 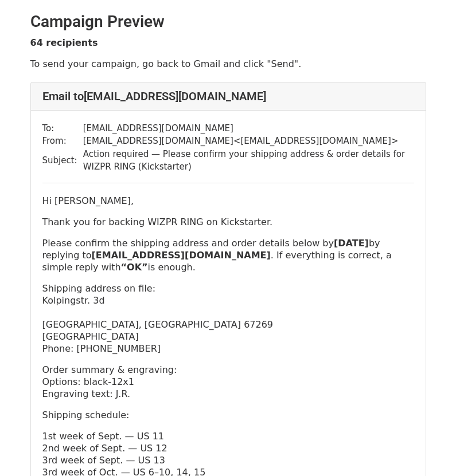 What do you see at coordinates (134, 267) in the screenshot?
I see `strong: “OK”` at bounding box center [134, 267].